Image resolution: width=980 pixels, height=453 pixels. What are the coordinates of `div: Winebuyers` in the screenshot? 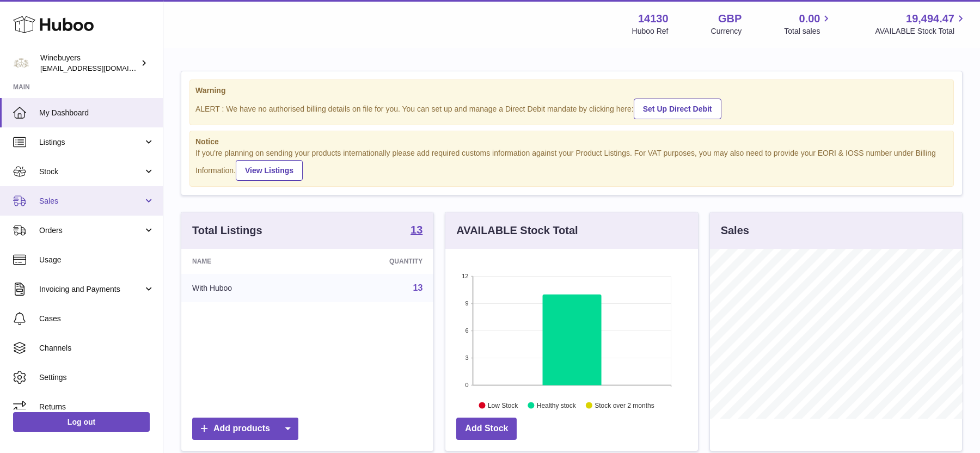 It's located at (89, 63).